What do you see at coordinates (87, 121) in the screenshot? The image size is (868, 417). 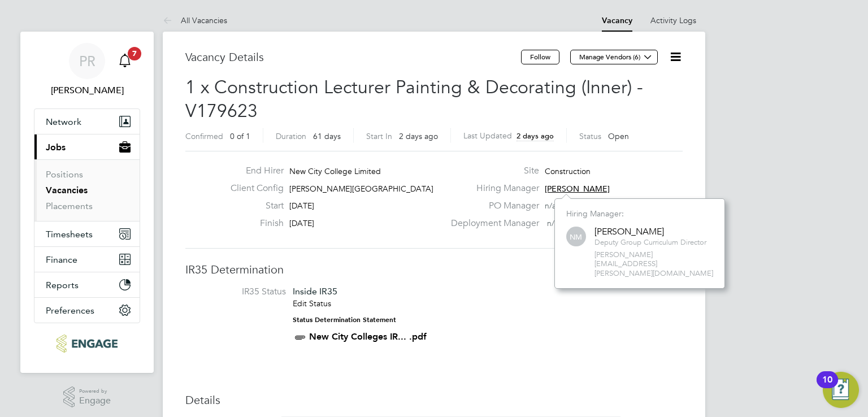 I see `button: Network` at bounding box center [87, 121].